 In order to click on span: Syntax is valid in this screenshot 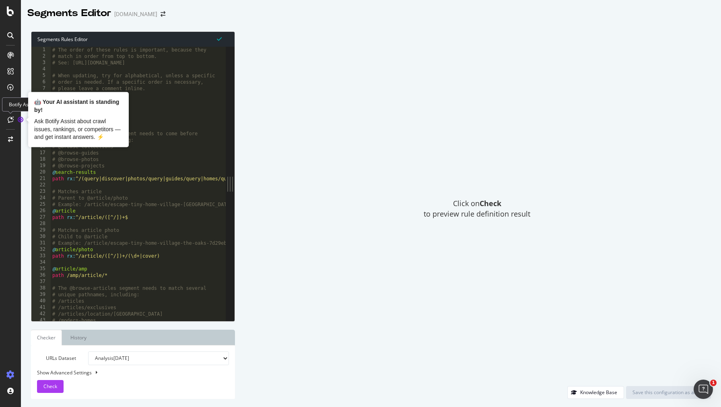, I will do `click(219, 39)`.